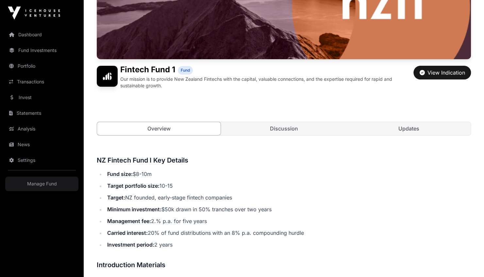  Describe the element at coordinates (288, 244) in the screenshot. I see `li: 2 years` at that location.